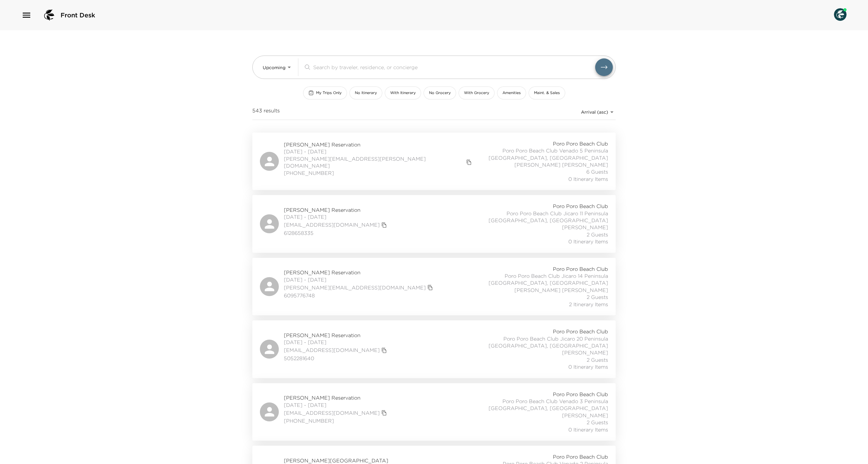 Image resolution: width=868 pixels, height=464 pixels. I want to click on span: My Trips Only, so click(329, 93).